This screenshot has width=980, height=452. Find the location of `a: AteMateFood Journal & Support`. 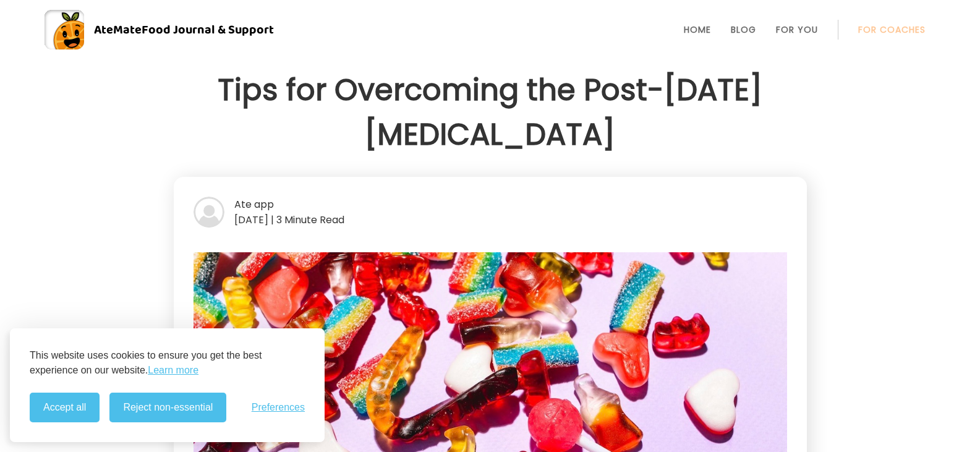

a: AteMateFood Journal & Support is located at coordinates (490, 30).